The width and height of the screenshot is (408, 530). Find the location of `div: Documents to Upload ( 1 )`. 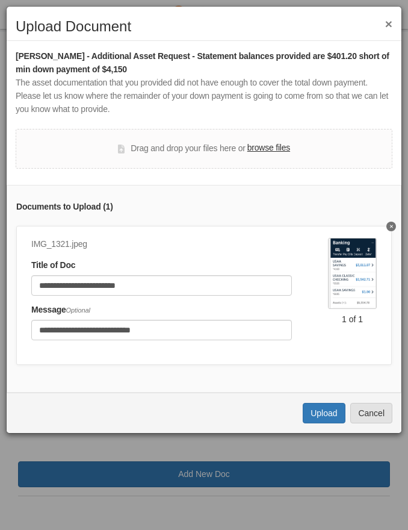

div: Documents to Upload ( 1 ) is located at coordinates (204, 207).